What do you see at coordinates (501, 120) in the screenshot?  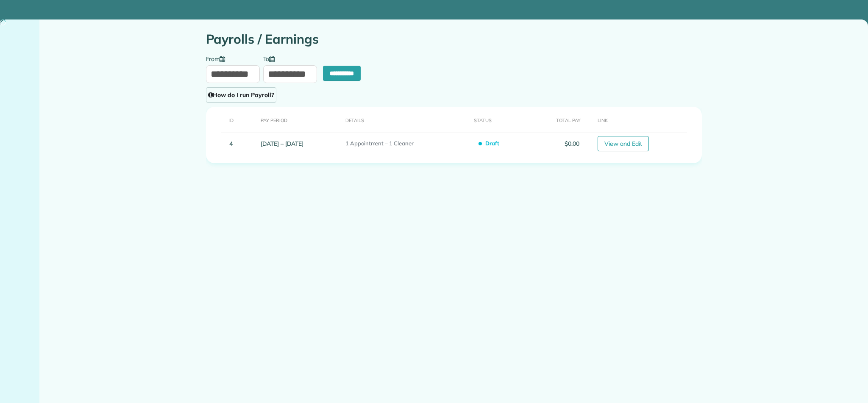 I see `th: Status` at bounding box center [501, 120].